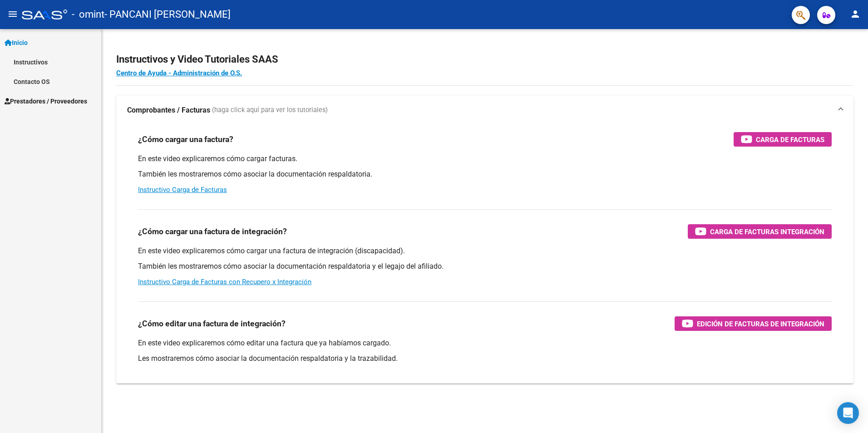  Describe the element at coordinates (16, 43) in the screenshot. I see `span: Inicio` at that location.